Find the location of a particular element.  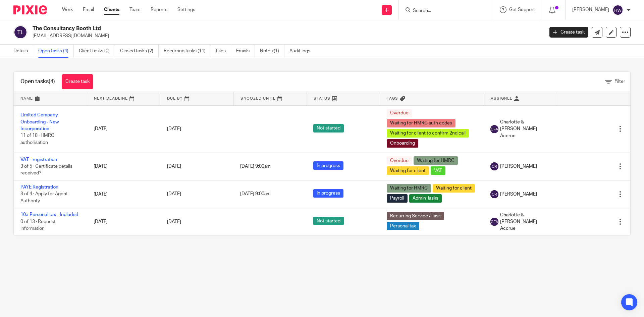

a: PAYE Registration is located at coordinates (39, 187).